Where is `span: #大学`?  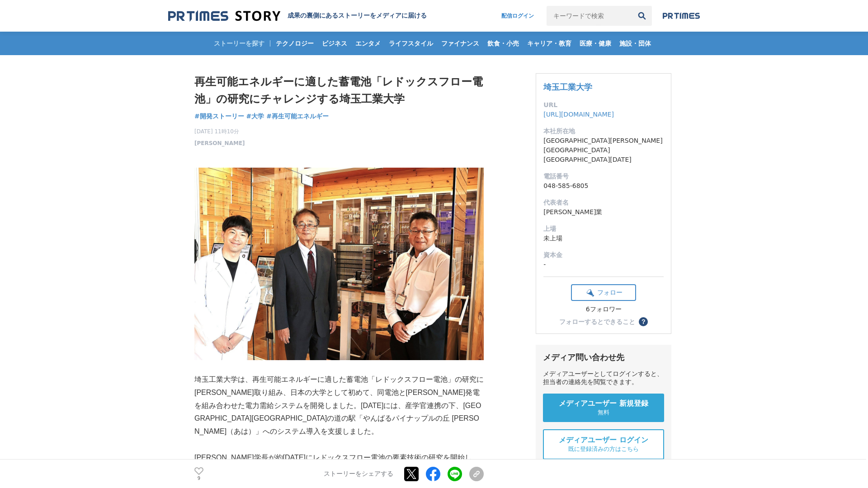 span: #大学 is located at coordinates (255, 116).